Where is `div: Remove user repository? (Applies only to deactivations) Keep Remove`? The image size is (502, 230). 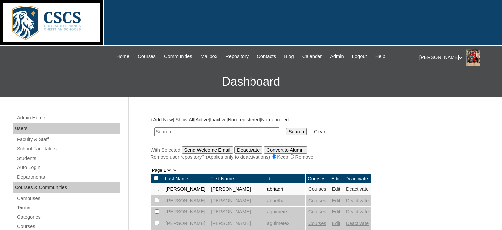
div: Remove user repository? (Applies only to deactivations) Keep Remove is located at coordinates (314, 157).